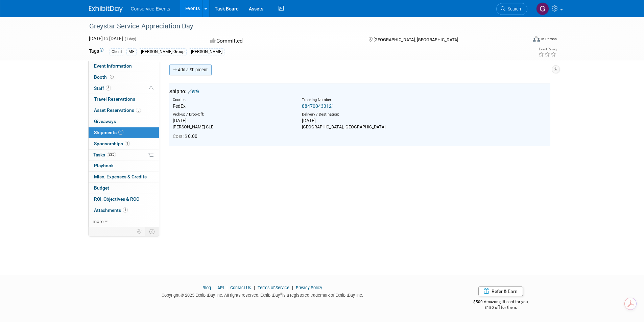 The height and width of the screenshot is (322, 644). I want to click on span: 33%, so click(111, 155).